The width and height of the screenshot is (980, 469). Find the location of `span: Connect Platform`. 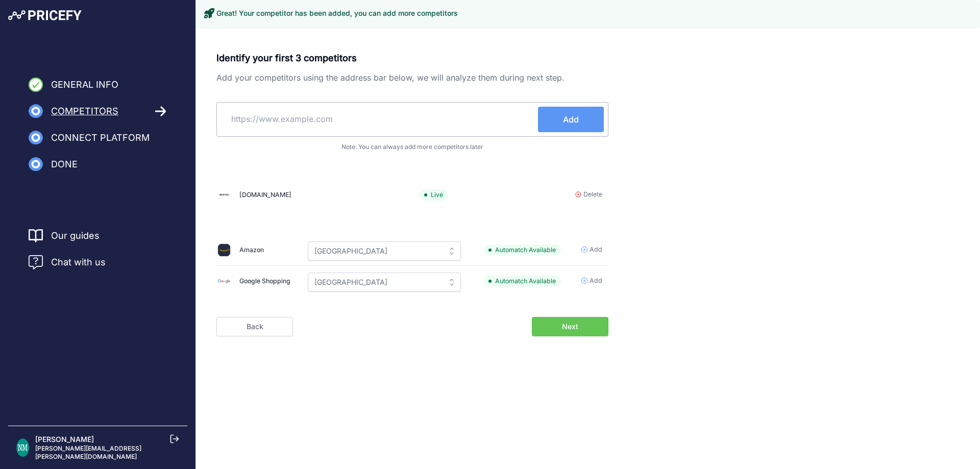

span: Connect Platform is located at coordinates (100, 137).